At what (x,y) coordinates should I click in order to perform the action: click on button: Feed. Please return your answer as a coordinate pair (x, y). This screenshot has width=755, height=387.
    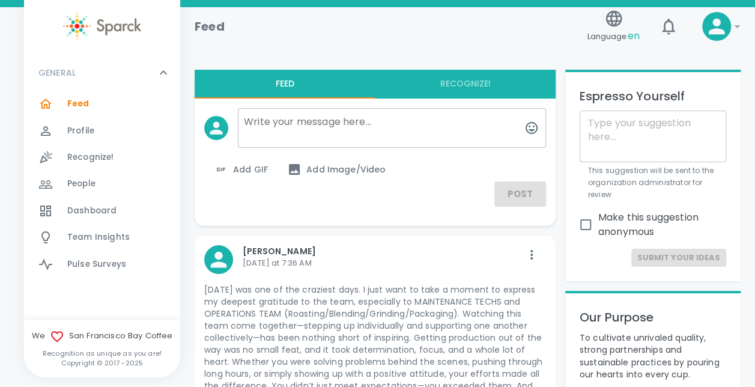
    Looking at the image, I should click on (285, 84).